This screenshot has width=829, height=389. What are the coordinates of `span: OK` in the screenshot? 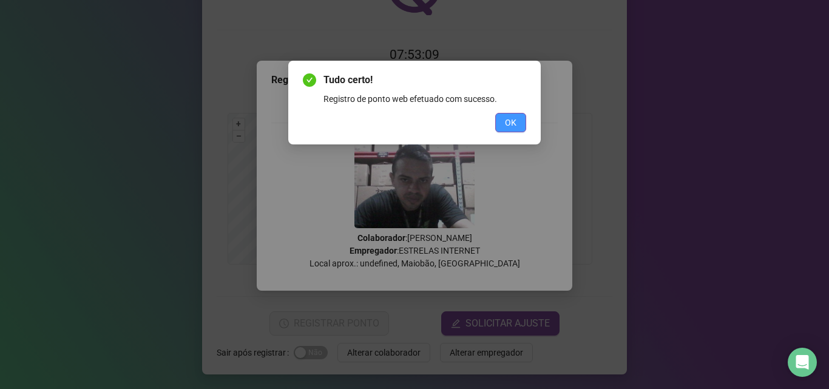 It's located at (510, 123).